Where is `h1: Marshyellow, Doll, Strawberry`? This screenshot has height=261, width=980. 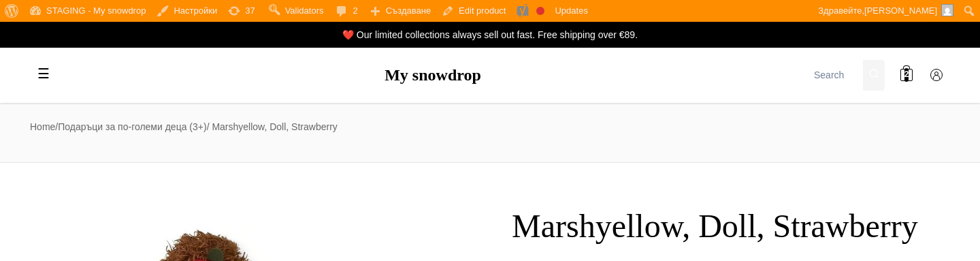
h1: Marshyellow, Doll, Strawberry is located at coordinates (731, 225).